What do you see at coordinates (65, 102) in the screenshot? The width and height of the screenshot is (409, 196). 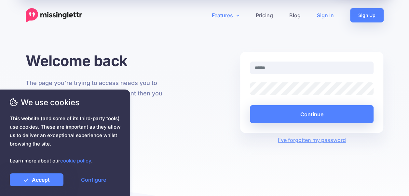 I see `span: We use cookies` at bounding box center [65, 102].